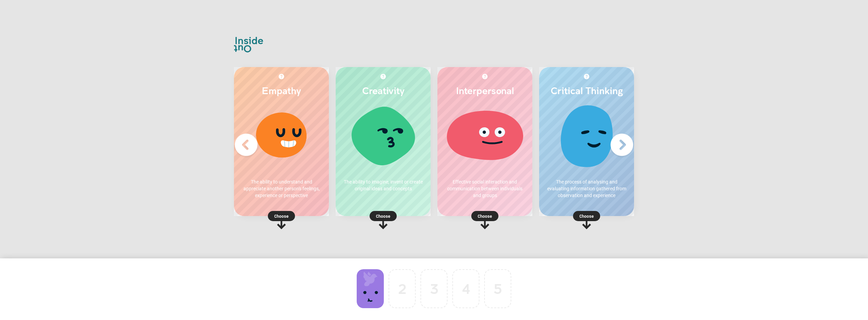 Image resolution: width=868 pixels, height=320 pixels. Describe the element at coordinates (246, 145) in the screenshot. I see `img: Previous` at that location.